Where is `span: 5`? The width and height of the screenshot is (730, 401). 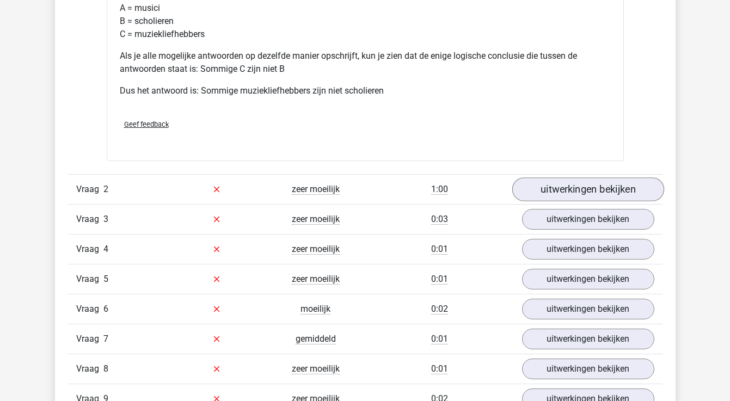
span: 5 is located at coordinates (106, 279).